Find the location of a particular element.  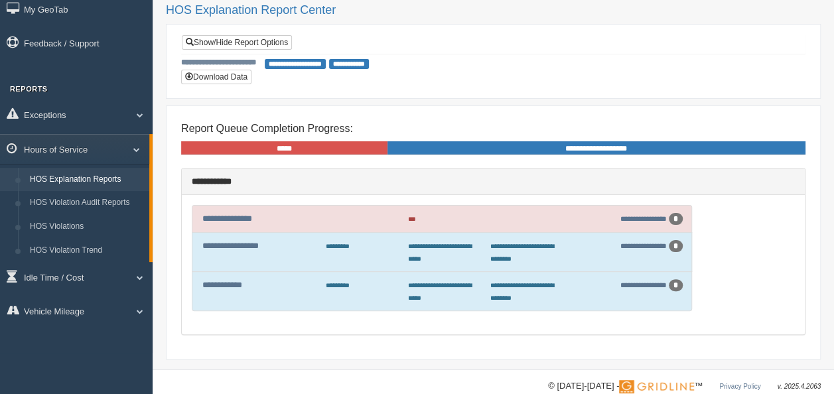

a: HOS Explanation Reports is located at coordinates (86, 180).